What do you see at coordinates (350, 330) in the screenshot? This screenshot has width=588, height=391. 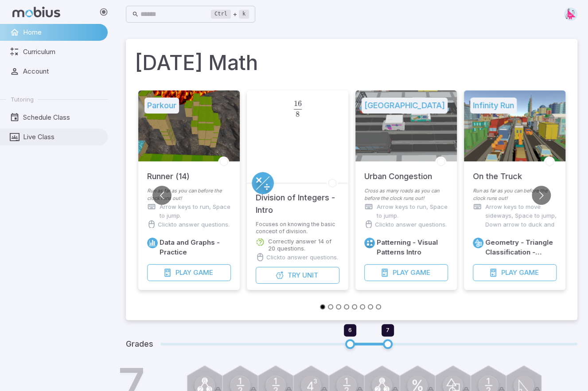 I see `span: 6` at bounding box center [350, 330].